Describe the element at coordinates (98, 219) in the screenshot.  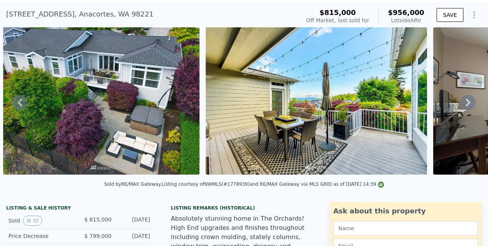
I see `span: $ 815,000` at that location.